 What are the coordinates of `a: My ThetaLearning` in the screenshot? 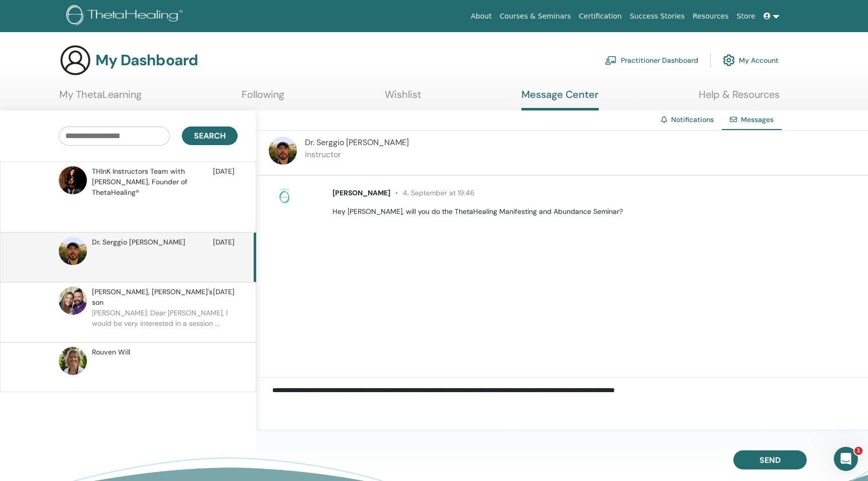 It's located at (100, 98).